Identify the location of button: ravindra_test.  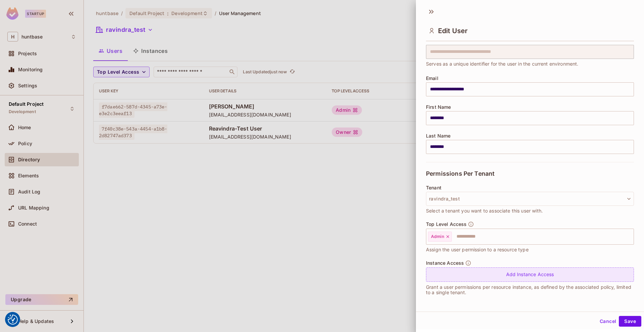
(530, 199).